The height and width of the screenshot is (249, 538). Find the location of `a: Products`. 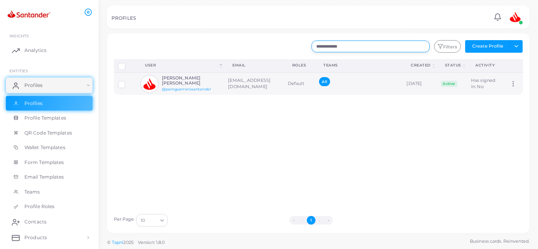

a: Products is located at coordinates (49, 238).